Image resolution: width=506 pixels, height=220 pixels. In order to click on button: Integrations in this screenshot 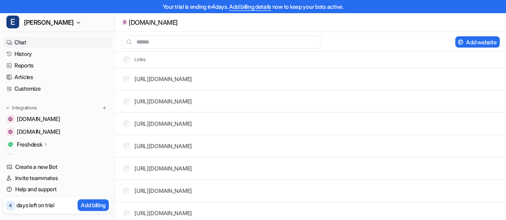, I will do `click(21, 108)`.